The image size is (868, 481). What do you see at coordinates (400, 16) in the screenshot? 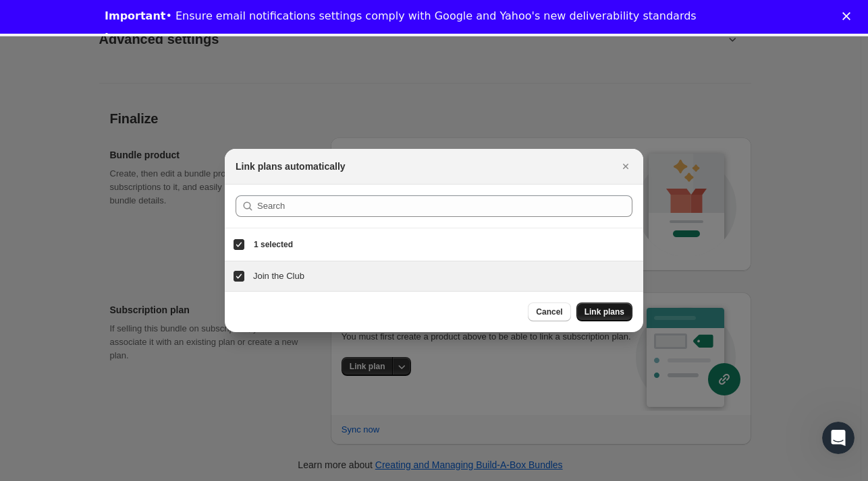
I see `div: • Ensure email notifications settings comply with Google and Yahoo's new deliverability standards` at bounding box center [400, 16].